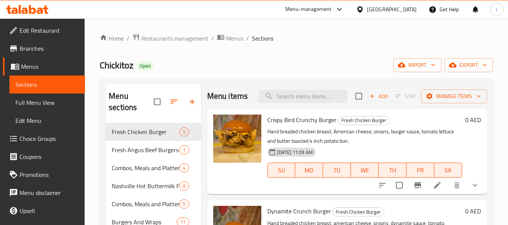  Describe the element at coordinates (393, 170) in the screenshot. I see `button: TH` at that location.